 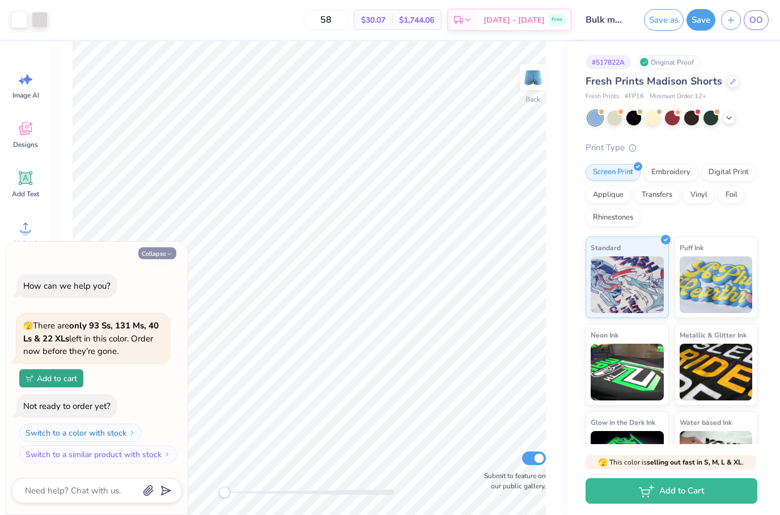 What do you see at coordinates (557, 20) in the screenshot?
I see `span: Free` at bounding box center [557, 20].